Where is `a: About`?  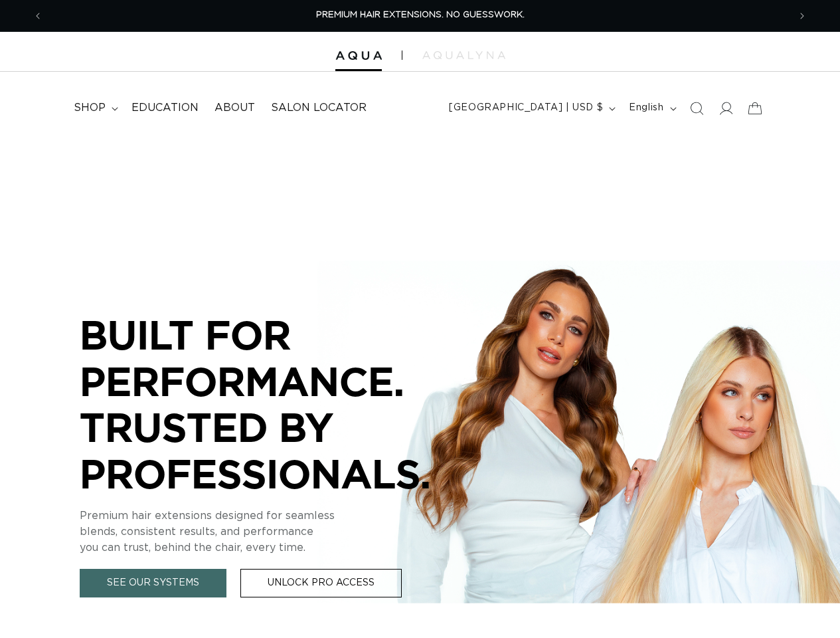
a: About is located at coordinates (235, 108).